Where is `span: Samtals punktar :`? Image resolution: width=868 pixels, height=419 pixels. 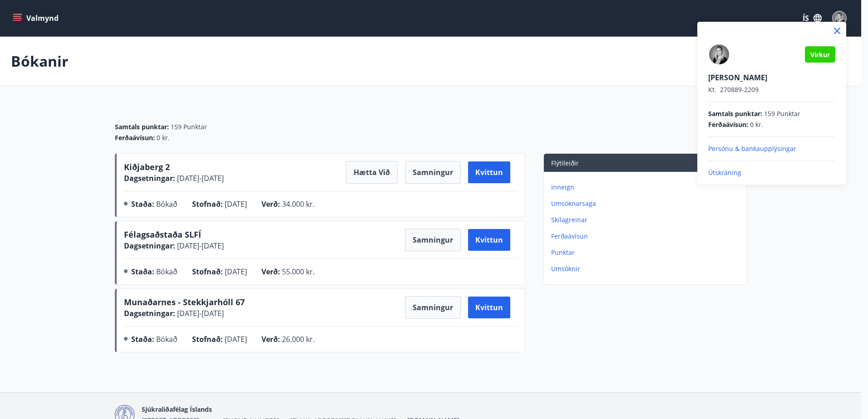
span: Samtals punktar : is located at coordinates (735, 114).